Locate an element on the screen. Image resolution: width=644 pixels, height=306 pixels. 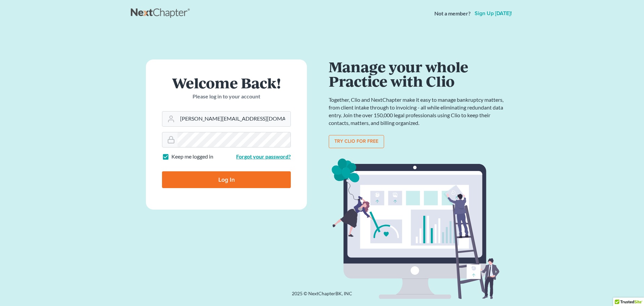
label: Keep me logged in is located at coordinates (192, 156).